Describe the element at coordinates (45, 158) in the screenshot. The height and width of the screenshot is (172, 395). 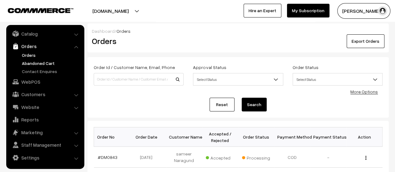
I see `a: Settings` at that location.